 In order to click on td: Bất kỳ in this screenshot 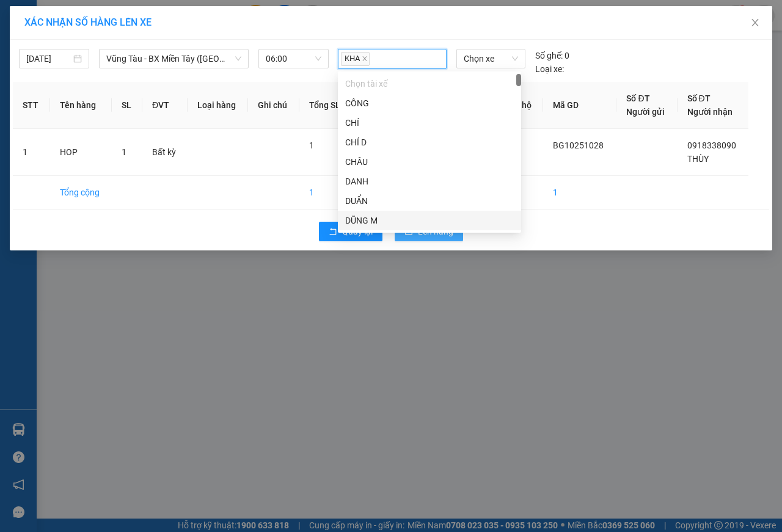, I will do `click(165, 152)`.